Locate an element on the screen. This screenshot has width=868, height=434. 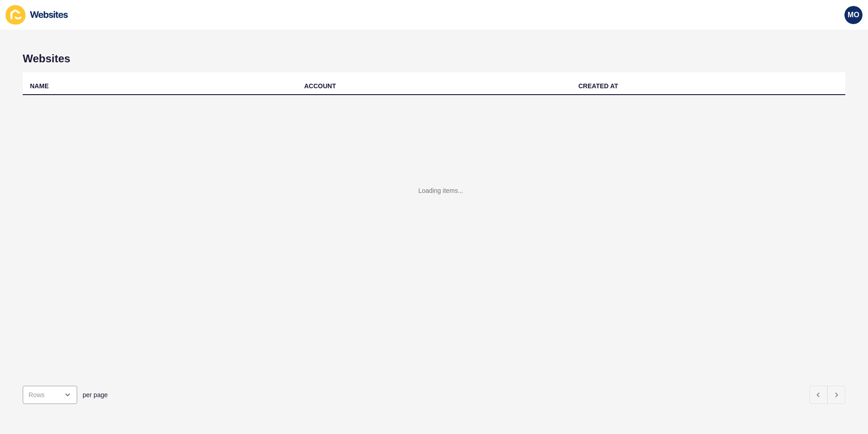
div: Loading items... is located at coordinates (441, 191).